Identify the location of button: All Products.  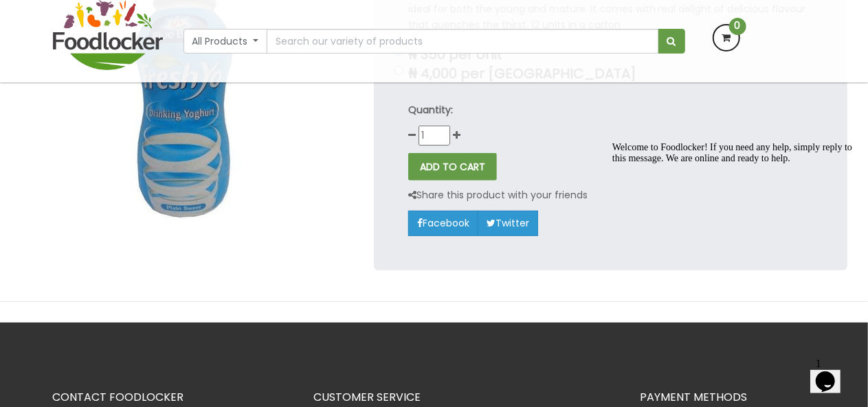
(226, 41).